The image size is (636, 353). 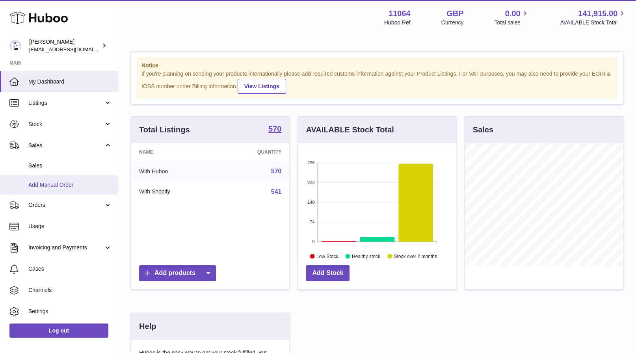 What do you see at coordinates (511, 22) in the screenshot?
I see `span: Total sales` at bounding box center [511, 22].